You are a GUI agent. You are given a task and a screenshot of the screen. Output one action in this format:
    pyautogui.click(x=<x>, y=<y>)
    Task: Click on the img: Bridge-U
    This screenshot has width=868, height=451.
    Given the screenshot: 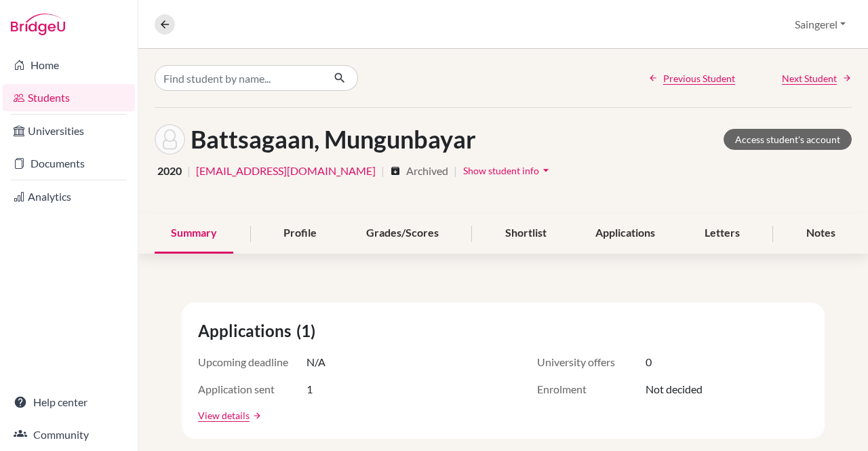 What is the action you would take?
    pyautogui.click(x=38, y=25)
    